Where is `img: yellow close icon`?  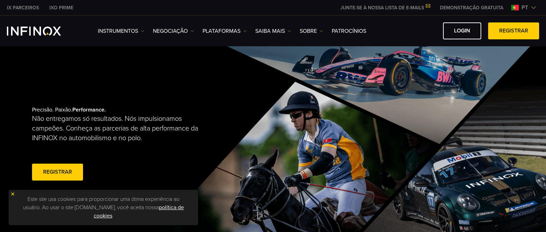
img: yellow close icon is located at coordinates (13, 194).